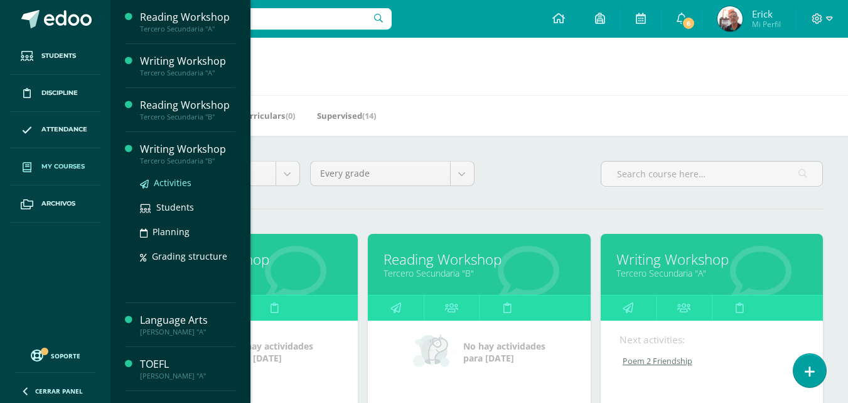 This screenshot has width=848, height=403. What do you see at coordinates (712, 173) in the screenshot?
I see `input: Search course here…` at bounding box center [712, 173].